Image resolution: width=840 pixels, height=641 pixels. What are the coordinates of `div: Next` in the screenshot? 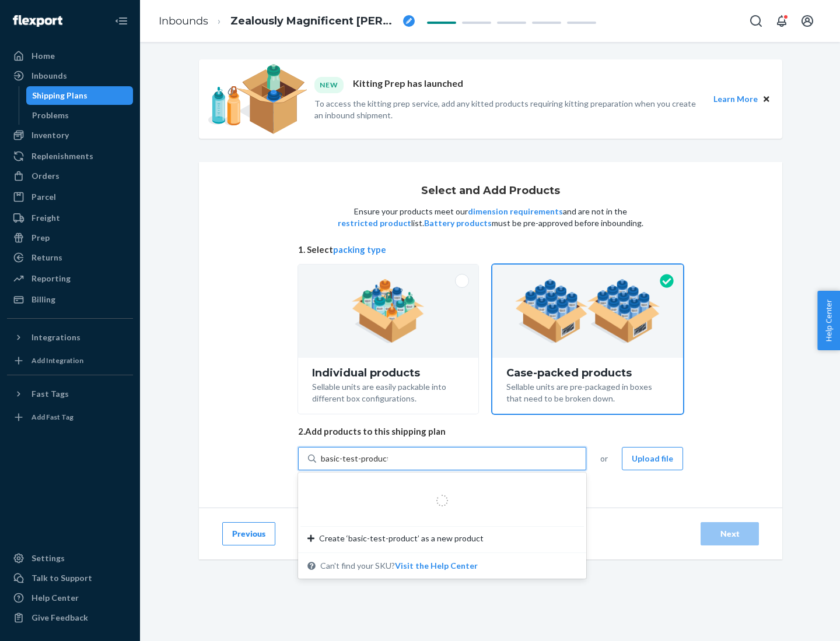 It's located at (730, 534).